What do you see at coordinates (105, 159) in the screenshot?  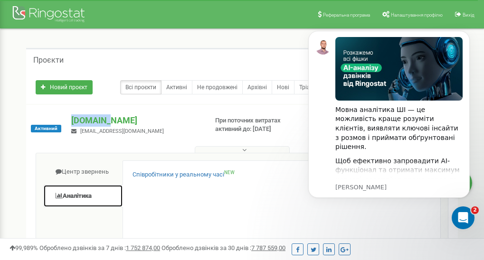 I see `div: Щоб ефективно запровадити AI-функціонал та отримати максимум користі, звертайся прямо зараз до на...` at bounding box center [105, 159].